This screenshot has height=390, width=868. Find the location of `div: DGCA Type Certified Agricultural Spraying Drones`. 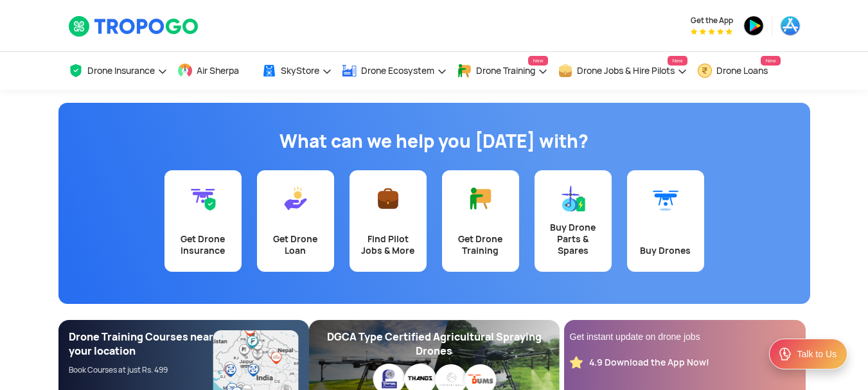

div: DGCA Type Certified Agricultural Spraying Drones is located at coordinates (434, 344).